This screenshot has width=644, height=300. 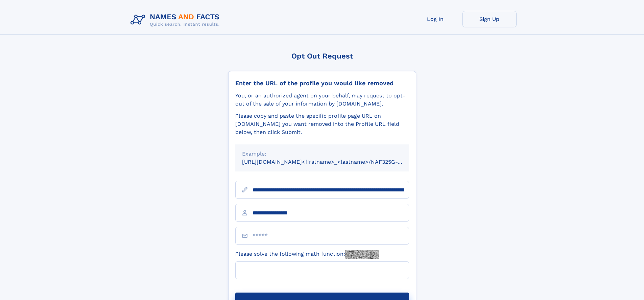 What do you see at coordinates (307, 255) in the screenshot?
I see `label: Please solve the following math function:` at bounding box center [307, 255].